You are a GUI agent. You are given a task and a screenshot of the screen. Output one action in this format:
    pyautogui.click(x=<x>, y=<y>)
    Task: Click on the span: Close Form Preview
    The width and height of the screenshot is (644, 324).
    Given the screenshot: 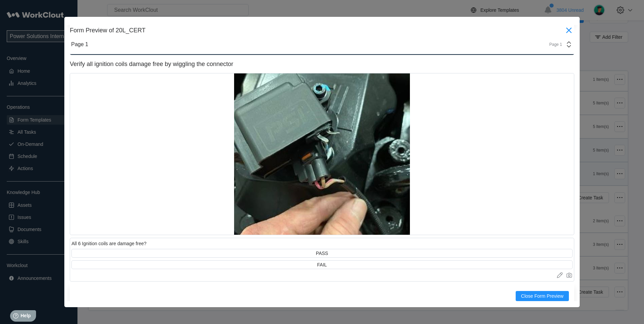 What is the action you would take?
    pyautogui.click(x=542, y=296)
    